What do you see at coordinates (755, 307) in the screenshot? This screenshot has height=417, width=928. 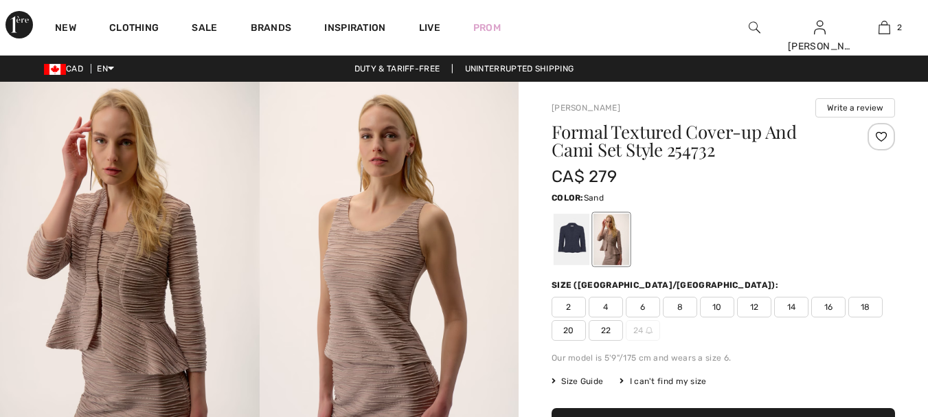 I see `span: 12` at bounding box center [755, 307].